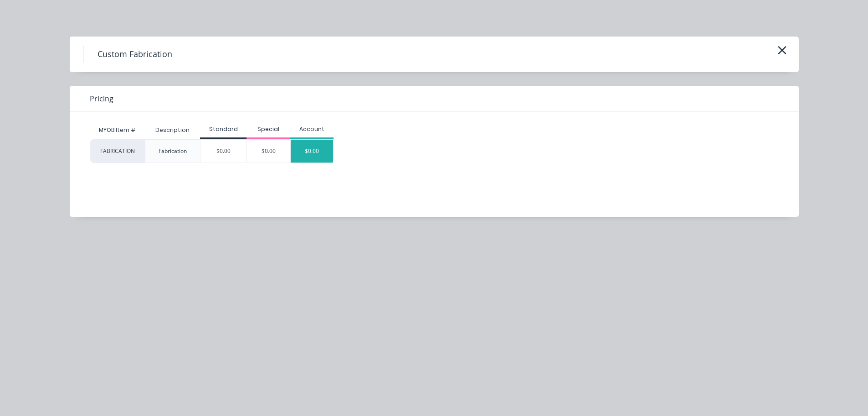 The width and height of the screenshot is (868, 416). Describe the element at coordinates (118, 151) in the screenshot. I see `div: FABRICATION` at that location.